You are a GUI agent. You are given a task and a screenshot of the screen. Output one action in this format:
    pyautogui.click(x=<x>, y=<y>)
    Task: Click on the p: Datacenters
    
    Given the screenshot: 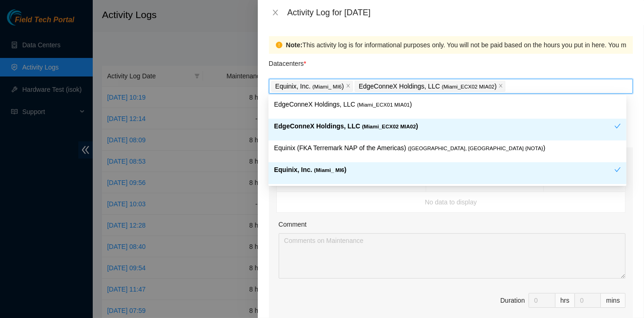 What is the action you would take?
    pyautogui.click(x=288, y=61)
    